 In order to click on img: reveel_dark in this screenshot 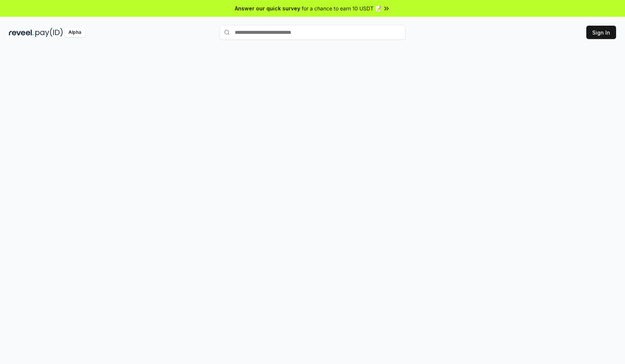, I will do `click(21, 33)`.